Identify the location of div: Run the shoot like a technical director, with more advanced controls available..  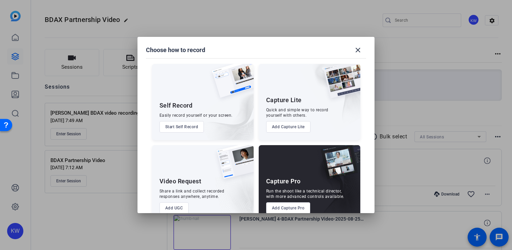
(305, 194).